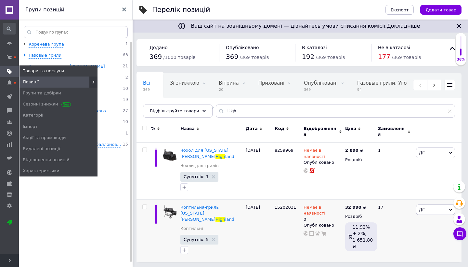 This screenshot has height=267, width=468. What do you see at coordinates (185, 83) in the screenshot?
I see `span: Зі знижкою` at bounding box center [185, 83].